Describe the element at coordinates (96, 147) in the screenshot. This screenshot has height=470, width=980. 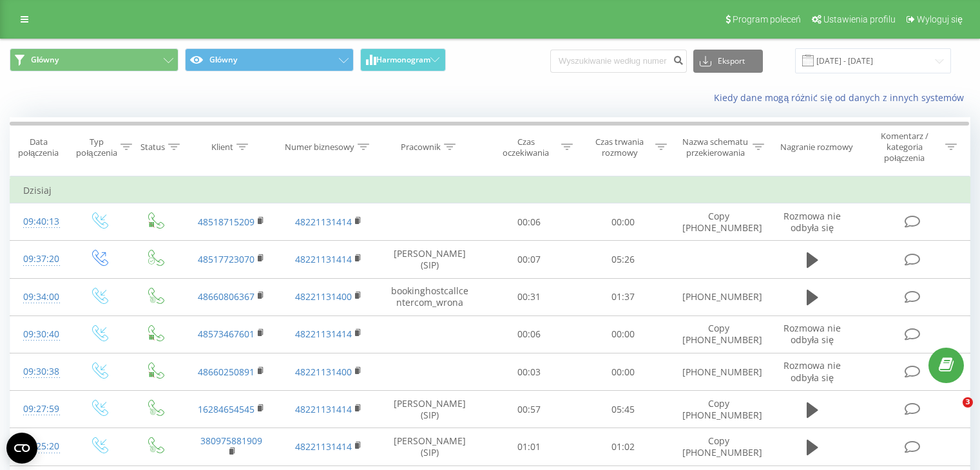
I see `div: Typ połączenia` at that location.